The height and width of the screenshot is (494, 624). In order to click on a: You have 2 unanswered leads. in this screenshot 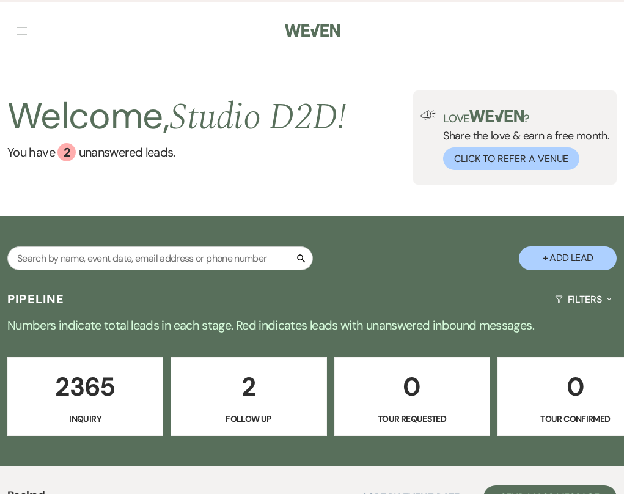, I will do `click(177, 152)`.